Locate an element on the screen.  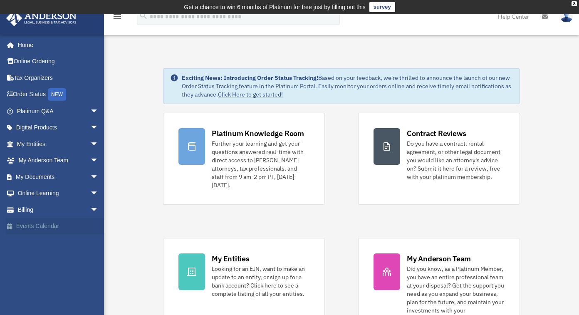
div: Contract Reviews is located at coordinates (437, 133).